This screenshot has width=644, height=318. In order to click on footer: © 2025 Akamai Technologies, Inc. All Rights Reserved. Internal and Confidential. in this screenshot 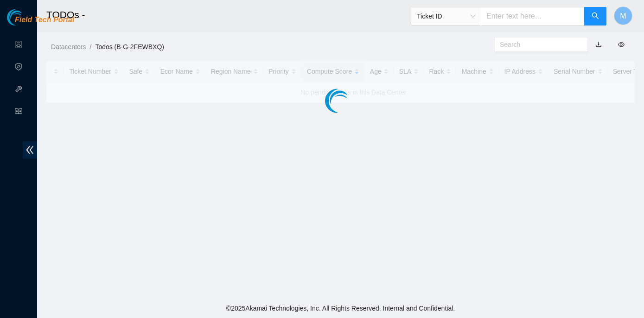, I will do `click(340, 309)`.